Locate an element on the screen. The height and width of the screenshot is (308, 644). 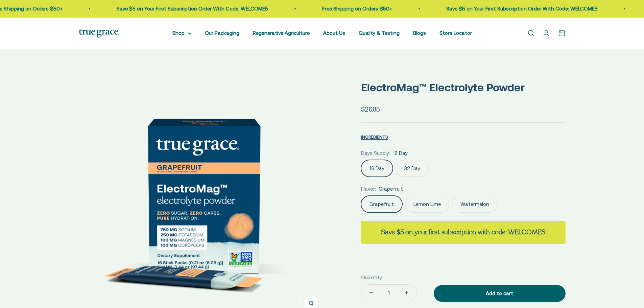
sale-price: $26.95 is located at coordinates (370, 109).